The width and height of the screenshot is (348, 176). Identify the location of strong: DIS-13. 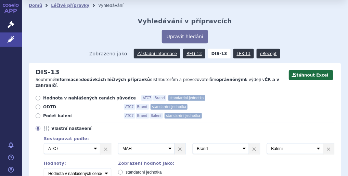
(219, 54).